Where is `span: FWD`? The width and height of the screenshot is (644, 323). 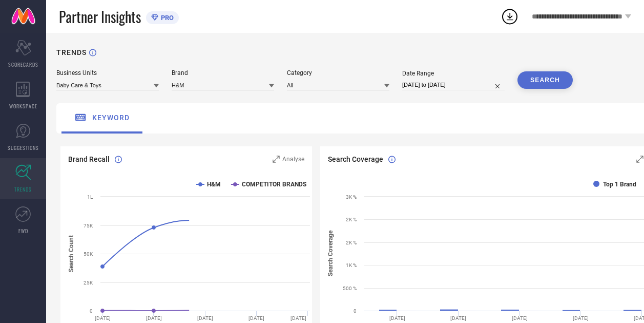 span: FWD is located at coordinates (23, 230).